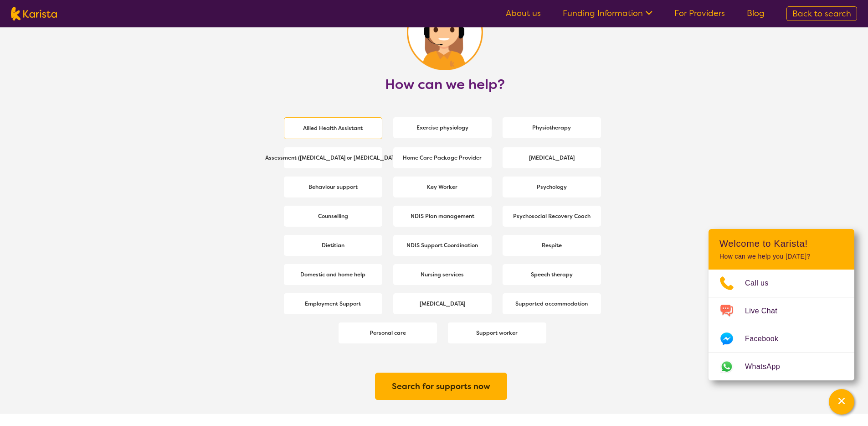 Image resolution: width=868 pixels, height=426 pixels. What do you see at coordinates (552, 128) in the screenshot?
I see `a: Physiotherapy` at bounding box center [552, 128].